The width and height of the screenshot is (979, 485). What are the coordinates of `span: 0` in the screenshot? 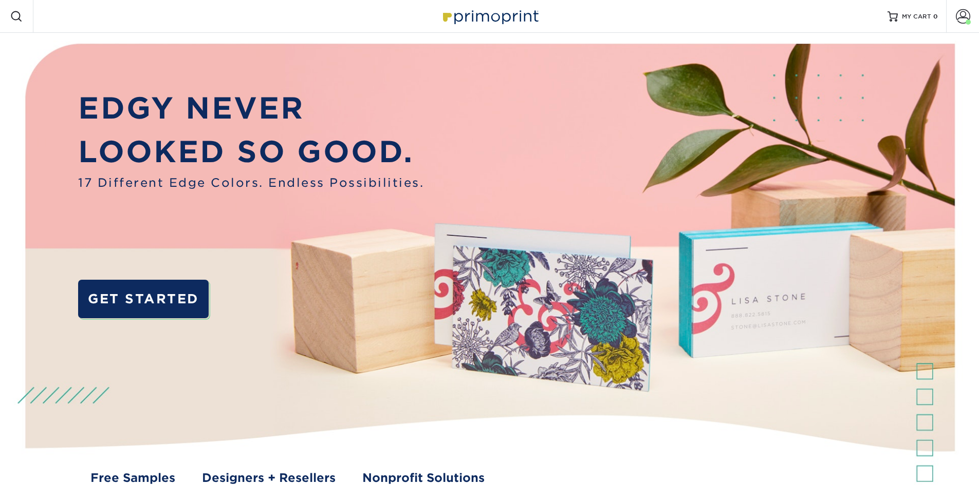 It's located at (935, 16).